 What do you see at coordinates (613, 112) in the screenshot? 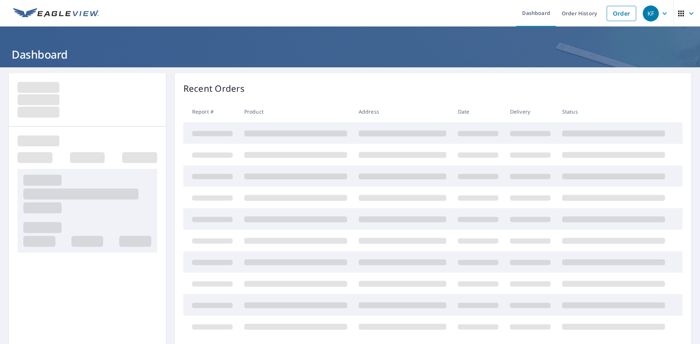
I see `th: Status` at bounding box center [613, 112].